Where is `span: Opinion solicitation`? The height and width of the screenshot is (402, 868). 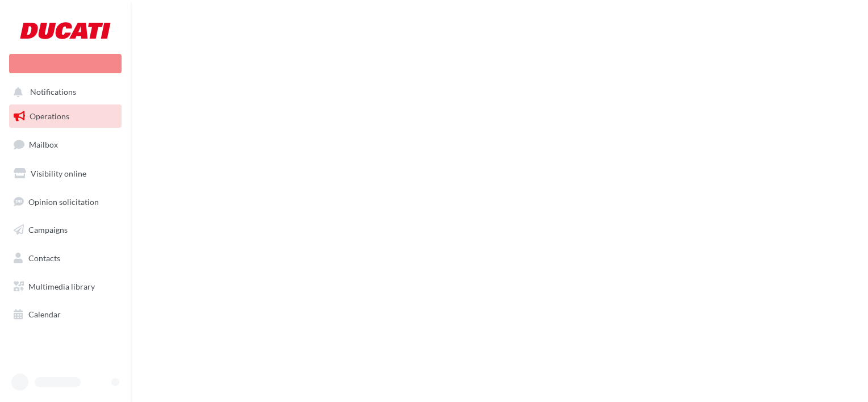
span: Opinion solicitation is located at coordinates (63, 201).